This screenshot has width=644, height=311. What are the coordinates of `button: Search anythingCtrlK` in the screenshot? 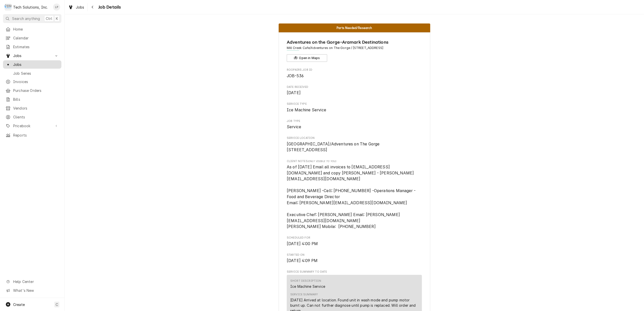 It's located at (32, 18).